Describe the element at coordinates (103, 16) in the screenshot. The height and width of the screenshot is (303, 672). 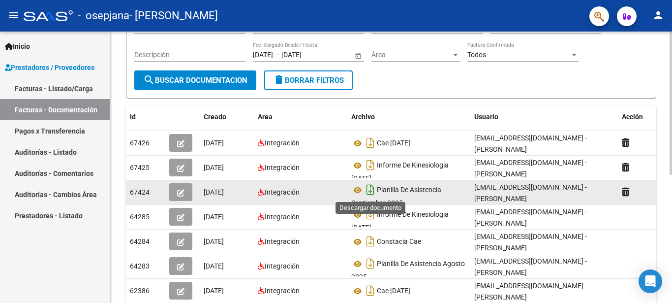
I see `span: - osepjana` at that location.